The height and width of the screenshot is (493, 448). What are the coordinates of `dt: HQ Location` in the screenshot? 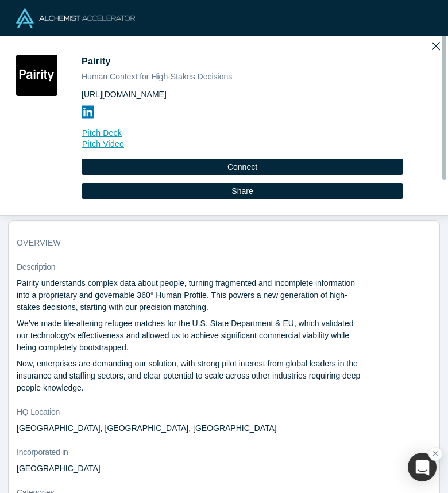 It's located at (224, 412).